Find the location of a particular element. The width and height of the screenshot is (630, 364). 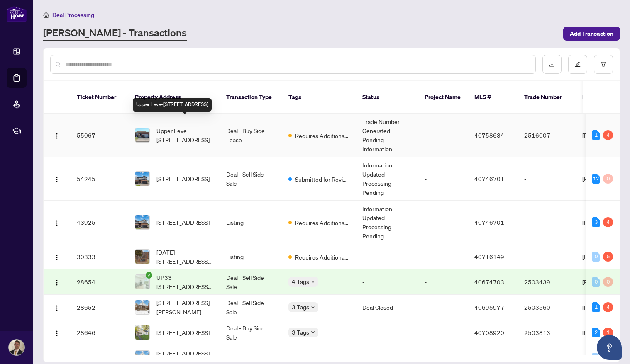

td: 2516007 is located at coordinates (546, 135).